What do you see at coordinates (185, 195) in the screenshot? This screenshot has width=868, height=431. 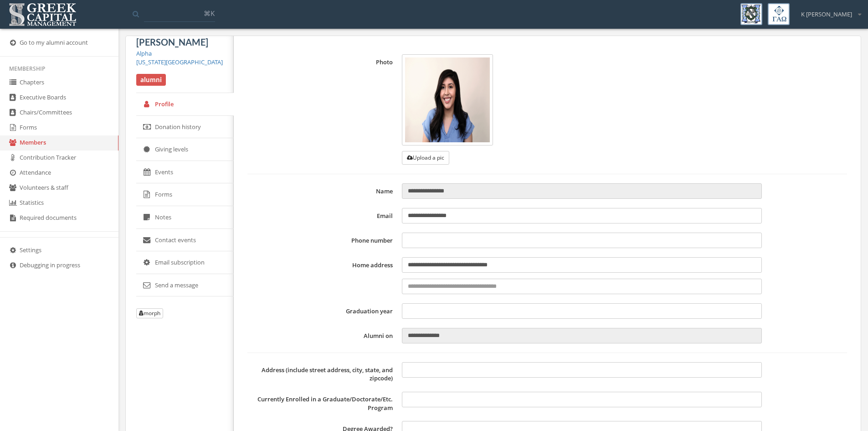 I see `a: Forms` at bounding box center [185, 195].